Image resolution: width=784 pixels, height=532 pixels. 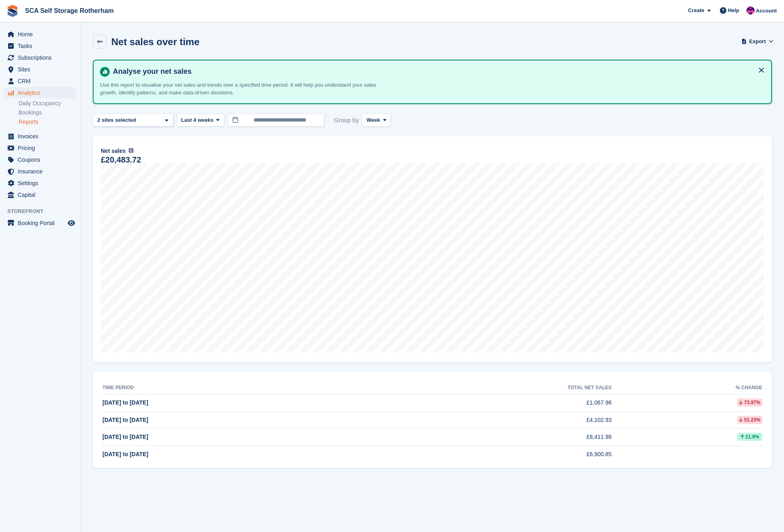 I want to click on a: Reports, so click(x=47, y=122).